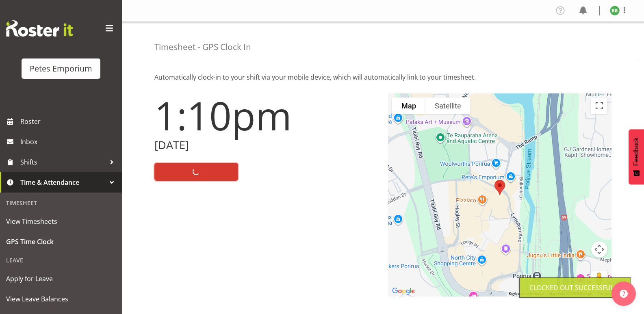 The width and height of the screenshot is (644, 314). What do you see at coordinates (636, 151) in the screenshot?
I see `span: Feedback` at bounding box center [636, 151].